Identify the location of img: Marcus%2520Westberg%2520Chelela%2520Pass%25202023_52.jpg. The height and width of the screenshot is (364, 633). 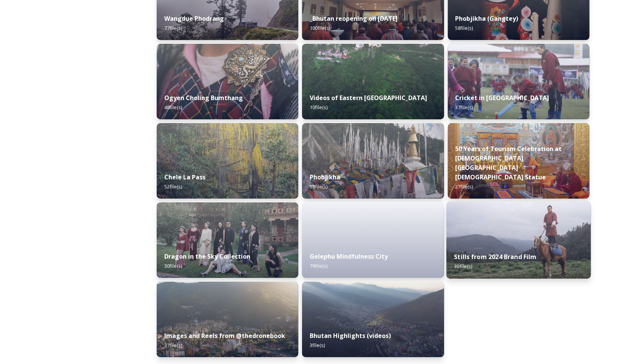
(228, 161).